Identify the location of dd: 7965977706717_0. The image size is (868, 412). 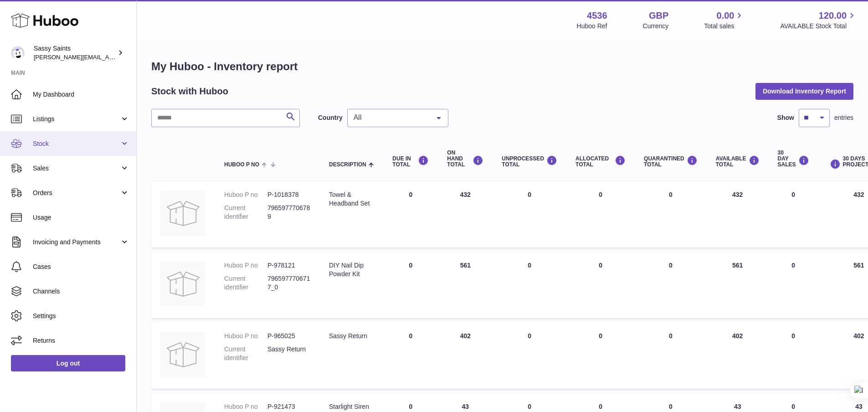
(289, 283).